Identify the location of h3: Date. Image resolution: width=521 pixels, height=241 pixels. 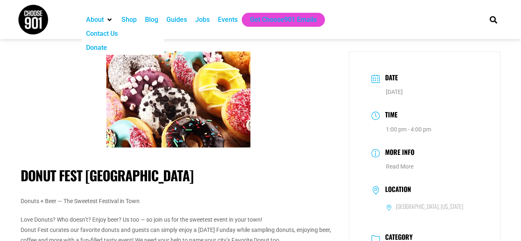
(389, 78).